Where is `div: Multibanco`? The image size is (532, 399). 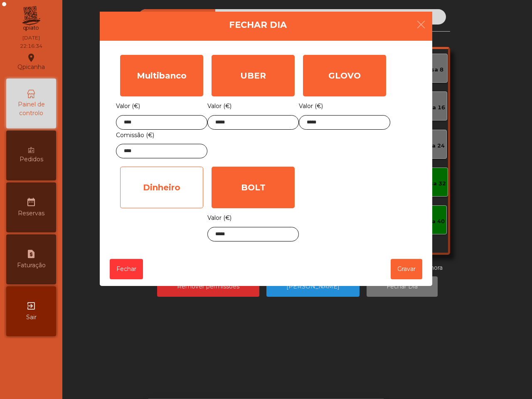 div: Multibanco is located at coordinates (162, 75).